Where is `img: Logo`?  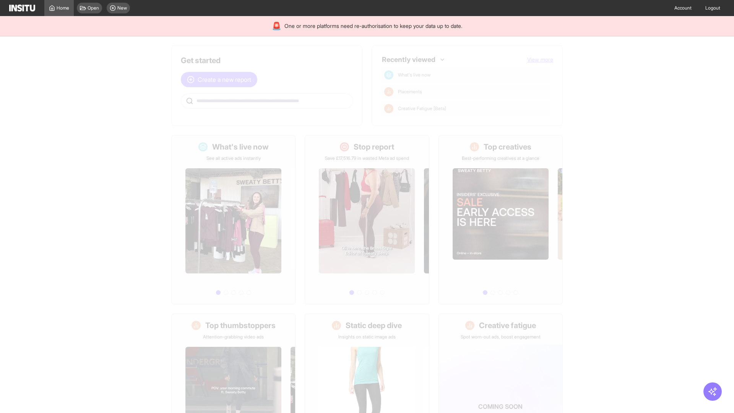
img: Logo is located at coordinates (22, 8).